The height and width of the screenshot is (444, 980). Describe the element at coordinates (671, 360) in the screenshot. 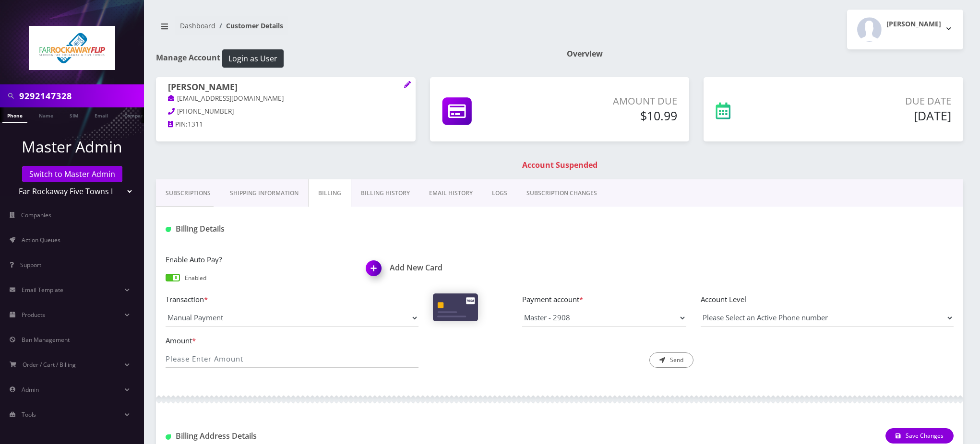

I see `button: Send` at that location.